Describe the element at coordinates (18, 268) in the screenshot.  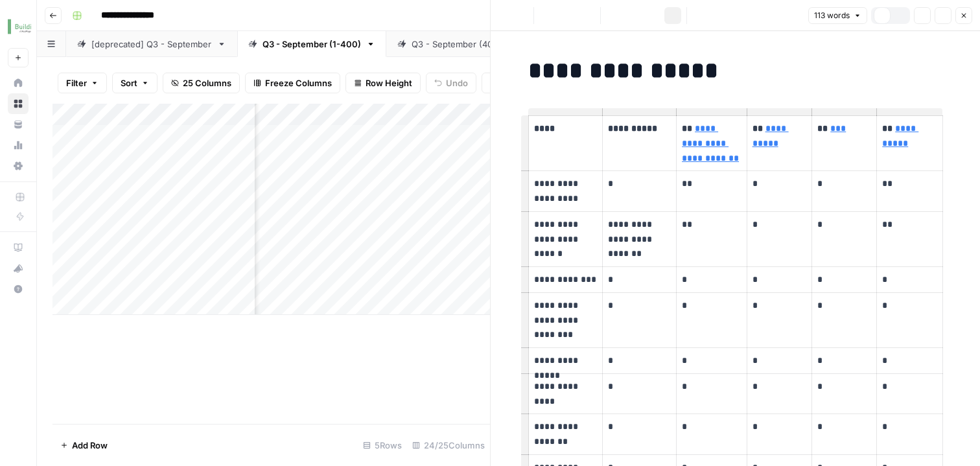
I see `div: What's new?` at that location.